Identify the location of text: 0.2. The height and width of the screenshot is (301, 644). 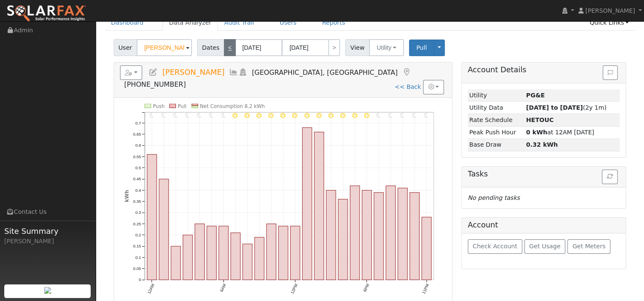
(138, 235).